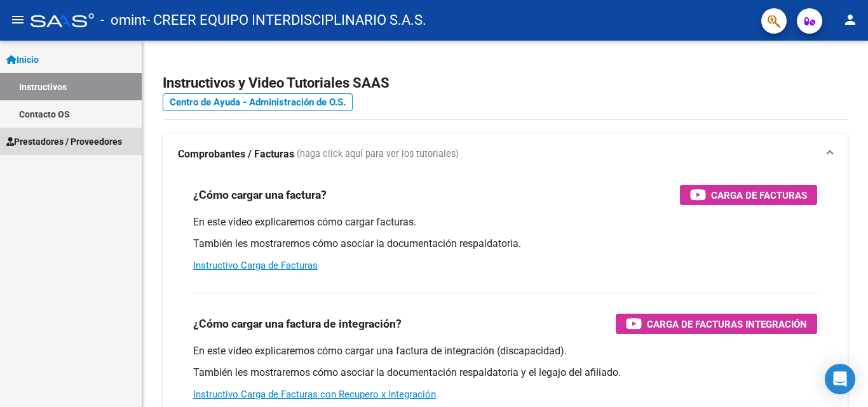  I want to click on span: - CREER EQUIPO INTERDISCIPLINARIO S.A.S., so click(286, 21).